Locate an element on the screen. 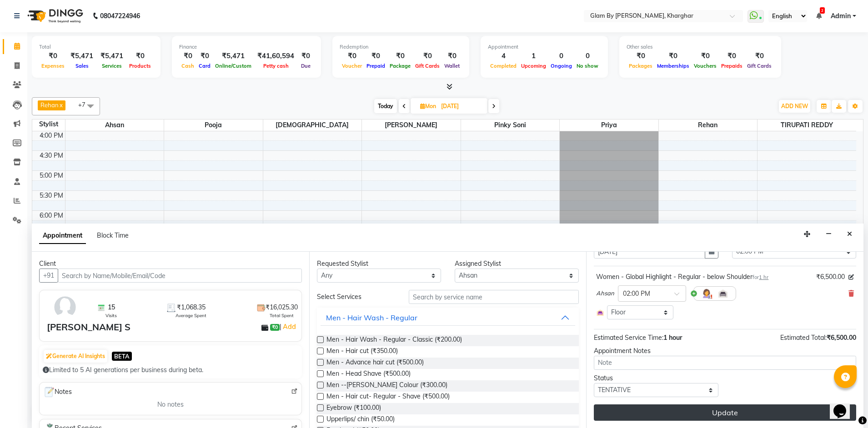 Image resolution: width=868 pixels, height=428 pixels. button: +91 is located at coordinates (49, 275).